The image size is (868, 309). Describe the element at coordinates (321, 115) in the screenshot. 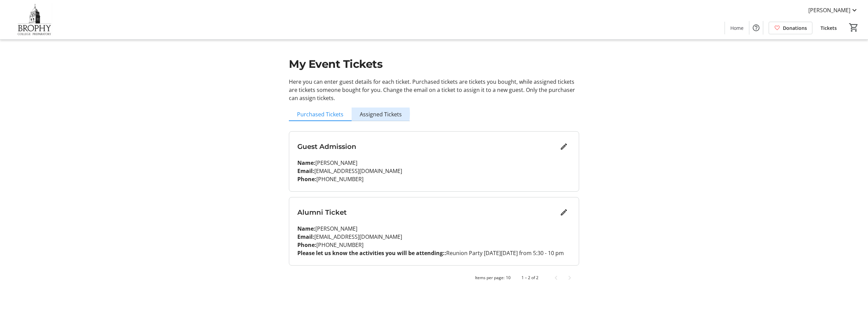

I see `span: Purchased Tickets` at that location.